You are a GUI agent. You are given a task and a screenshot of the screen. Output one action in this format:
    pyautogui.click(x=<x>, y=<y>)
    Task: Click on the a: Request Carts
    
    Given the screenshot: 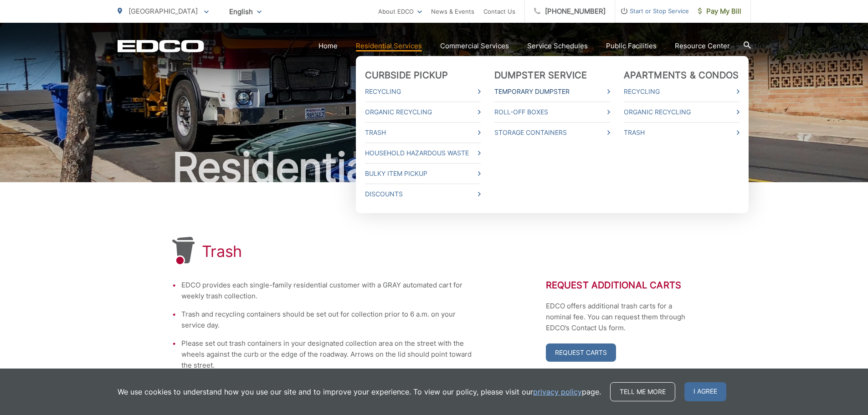 What is the action you would take?
    pyautogui.click(x=581, y=352)
    